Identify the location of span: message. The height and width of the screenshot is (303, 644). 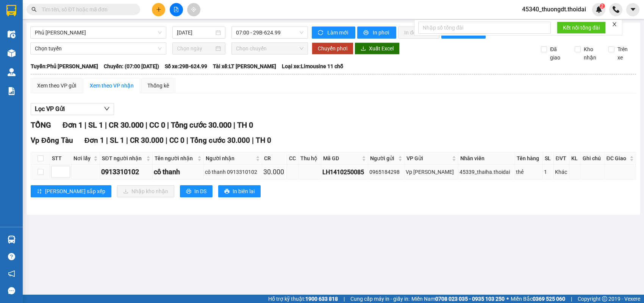
(11, 290).